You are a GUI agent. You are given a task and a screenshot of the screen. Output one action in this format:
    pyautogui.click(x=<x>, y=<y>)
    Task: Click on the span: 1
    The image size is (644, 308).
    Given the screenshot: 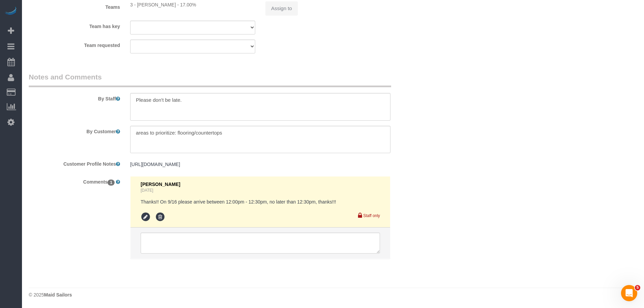 What is the action you would take?
    pyautogui.click(x=110, y=182)
    